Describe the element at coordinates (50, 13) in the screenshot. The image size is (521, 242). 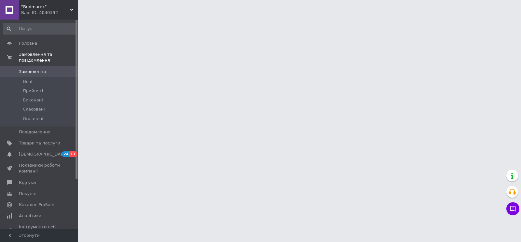
I see `div: Ваш ID: 4040392` at that location.